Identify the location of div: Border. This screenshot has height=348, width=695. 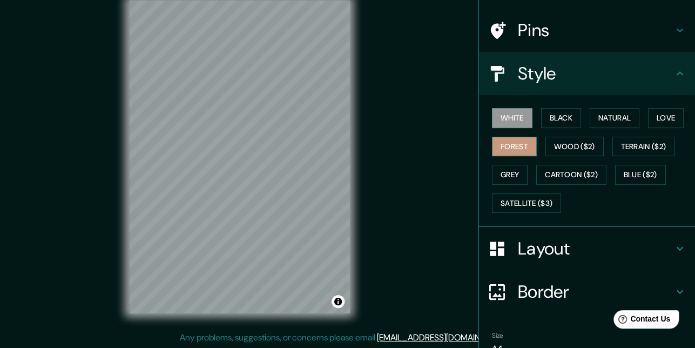
(587, 292).